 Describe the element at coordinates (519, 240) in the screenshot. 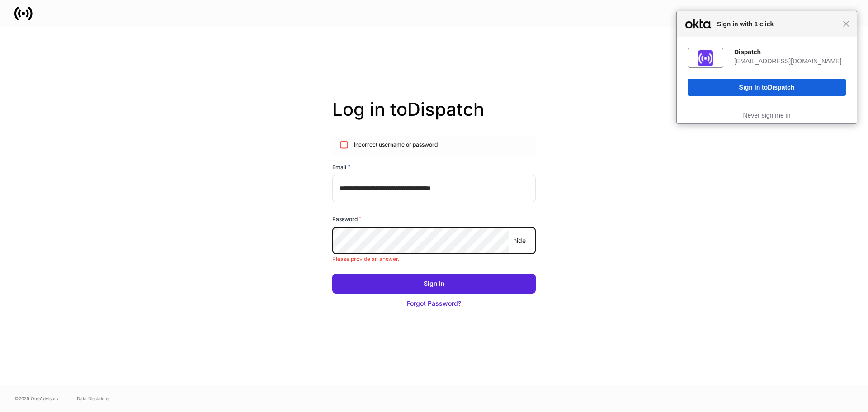

I see `p: hide` at that location.